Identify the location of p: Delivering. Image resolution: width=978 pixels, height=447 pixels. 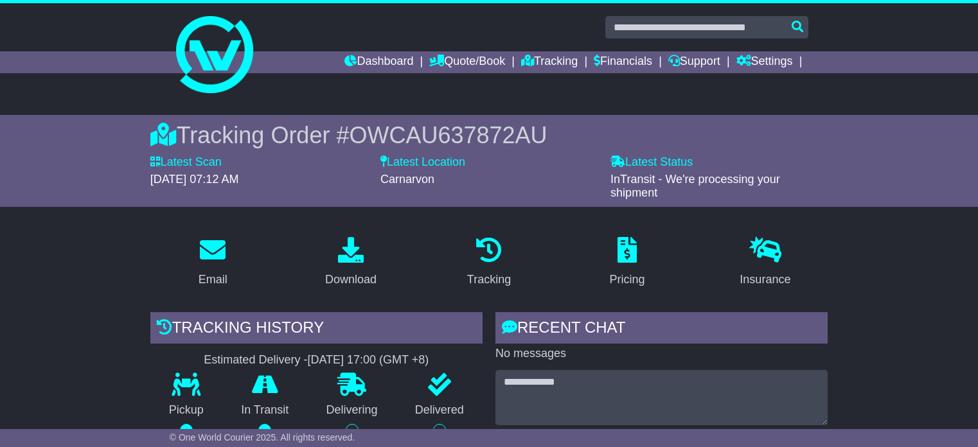
(351, 410).